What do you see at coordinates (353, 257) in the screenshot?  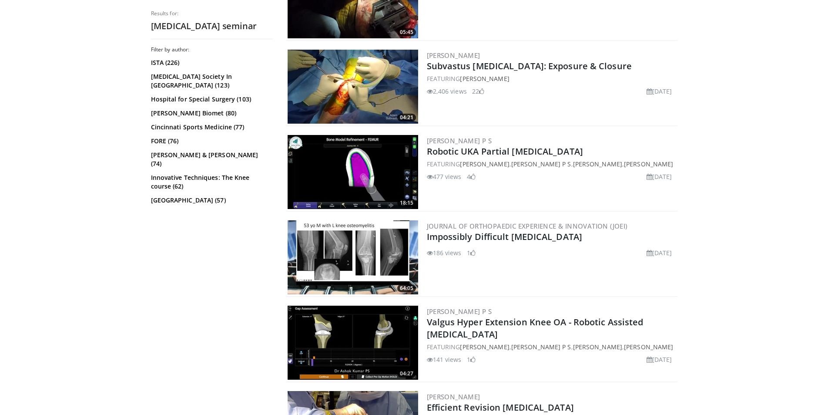 I see `img: 4b116378-28bc-4c80-bb8f-62ada2e80535.300x170_q85_crop-smart_upscale.jpg` at bounding box center [353, 257].